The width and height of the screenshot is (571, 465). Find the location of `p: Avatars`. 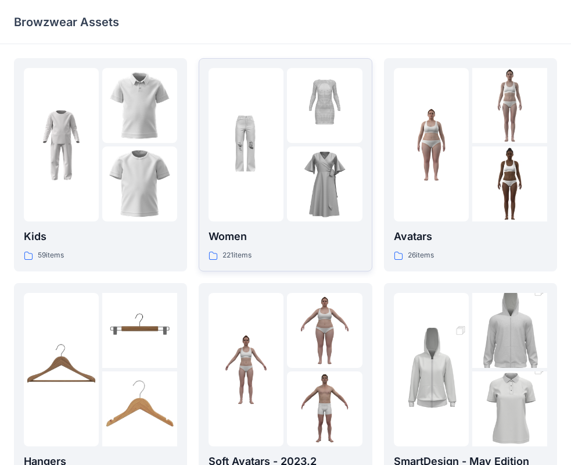

p: Avatars is located at coordinates (471, 236).